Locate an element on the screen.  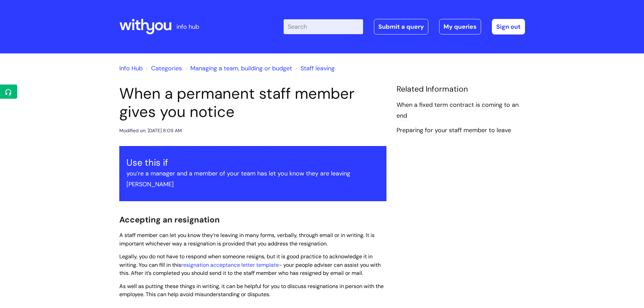
a: Preparing for your staff member to leave is located at coordinates (454, 131).